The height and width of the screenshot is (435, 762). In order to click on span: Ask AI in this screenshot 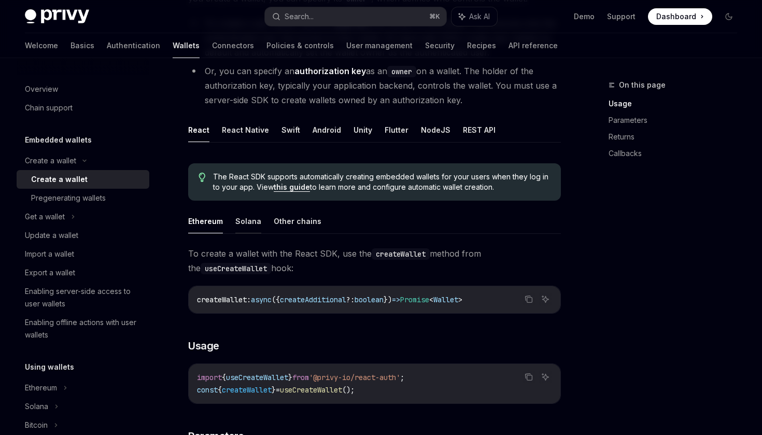, I will do `click(479, 17)`.